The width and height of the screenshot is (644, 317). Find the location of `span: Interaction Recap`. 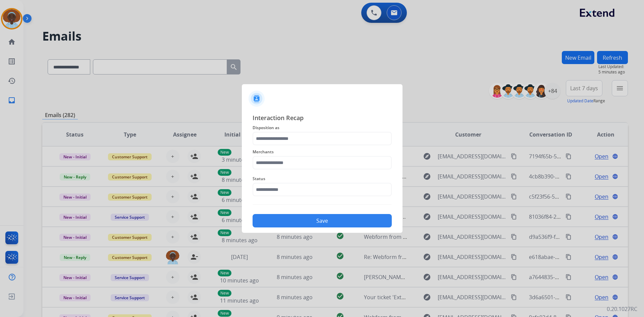

span: Interaction Recap is located at coordinates (322, 118).